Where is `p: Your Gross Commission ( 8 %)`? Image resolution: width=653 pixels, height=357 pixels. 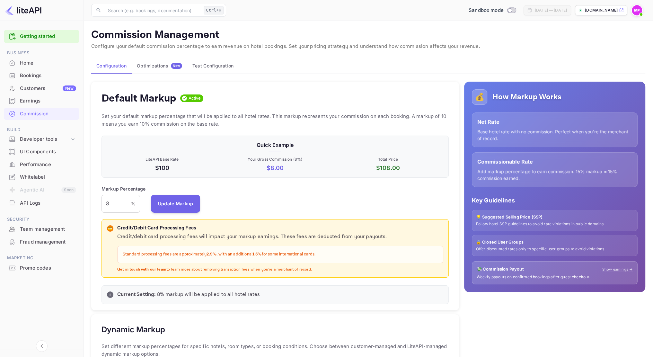 p: Your Gross Commission ( 8 %) is located at coordinates (275, 159).